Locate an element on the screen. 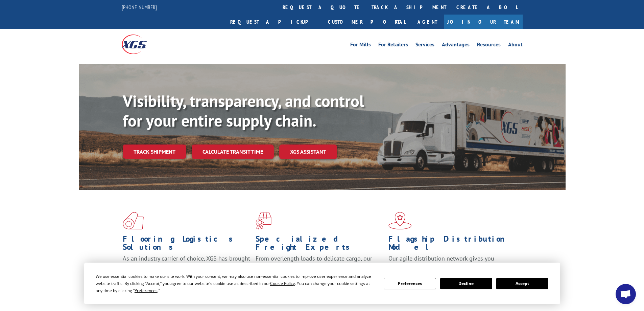 The height and width of the screenshot is (311, 644). a: For Retailers is located at coordinates (393, 46).